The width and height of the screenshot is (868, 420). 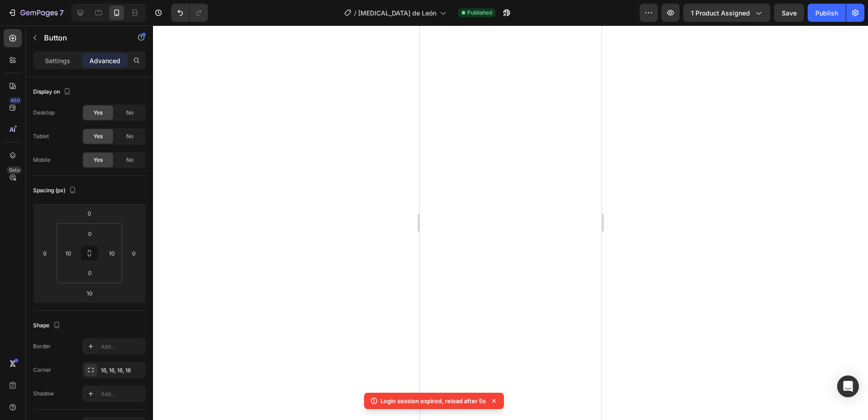 What do you see at coordinates (14, 170) in the screenshot?
I see `div: Beta` at bounding box center [14, 170].